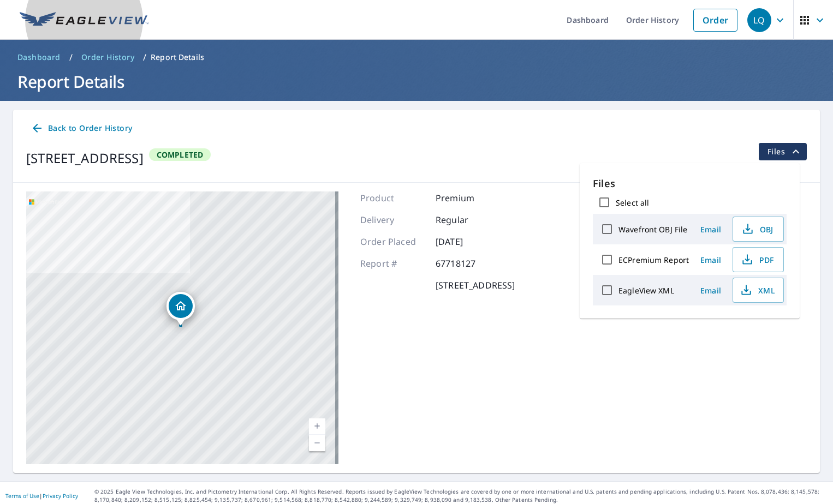 The image size is (833, 504). Describe the element at coordinates (416, 81) in the screenshot. I see `h1: Report Details` at that location.